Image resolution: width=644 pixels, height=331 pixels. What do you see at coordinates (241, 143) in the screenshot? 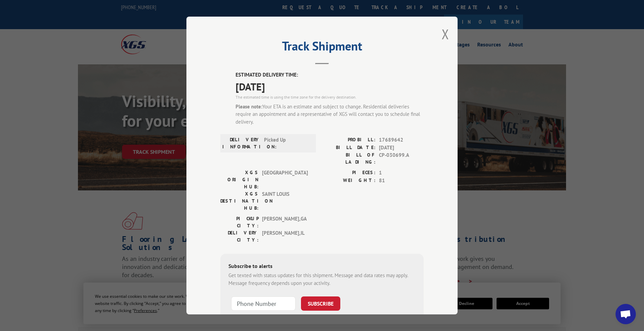
I see `label: DELIVERY INFORMATION:` at bounding box center [241, 143].